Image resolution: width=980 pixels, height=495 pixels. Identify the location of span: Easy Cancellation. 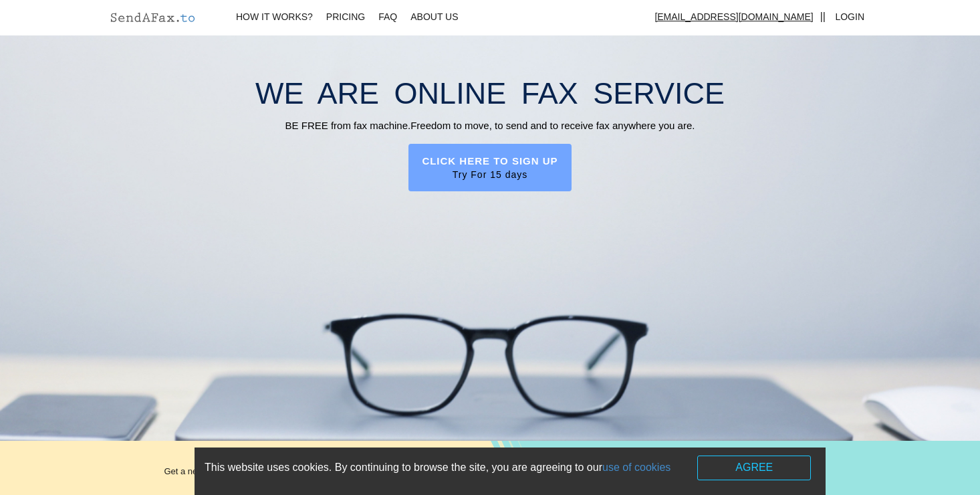
(734, 451).